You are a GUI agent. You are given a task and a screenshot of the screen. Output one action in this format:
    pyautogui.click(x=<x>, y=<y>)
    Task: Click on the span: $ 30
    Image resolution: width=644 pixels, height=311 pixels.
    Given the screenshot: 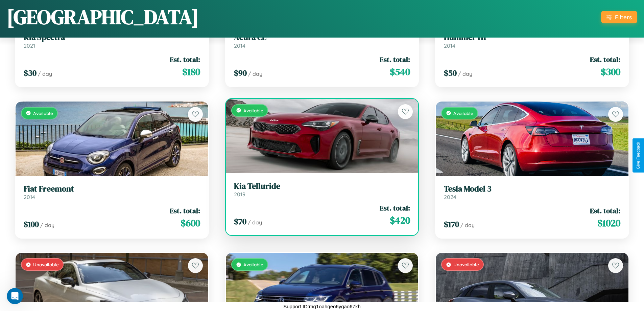 What is the action you would take?
    pyautogui.click(x=30, y=73)
    